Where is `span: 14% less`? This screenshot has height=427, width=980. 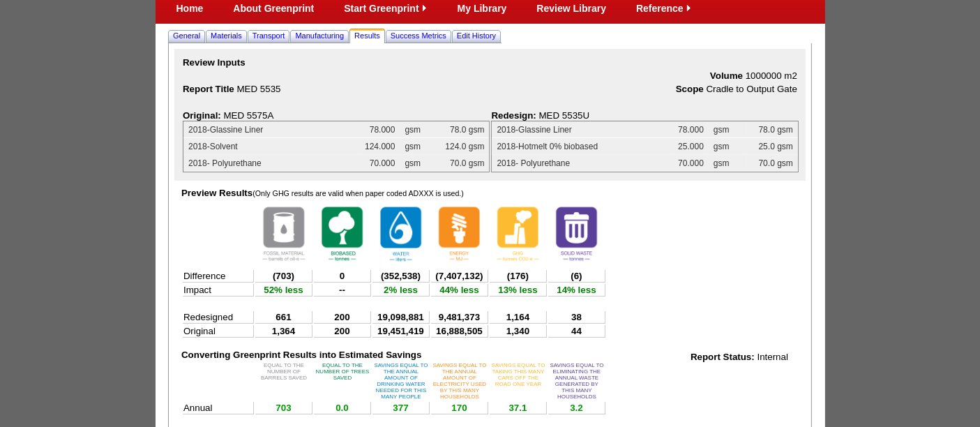 span: 14% less is located at coordinates (576, 289).